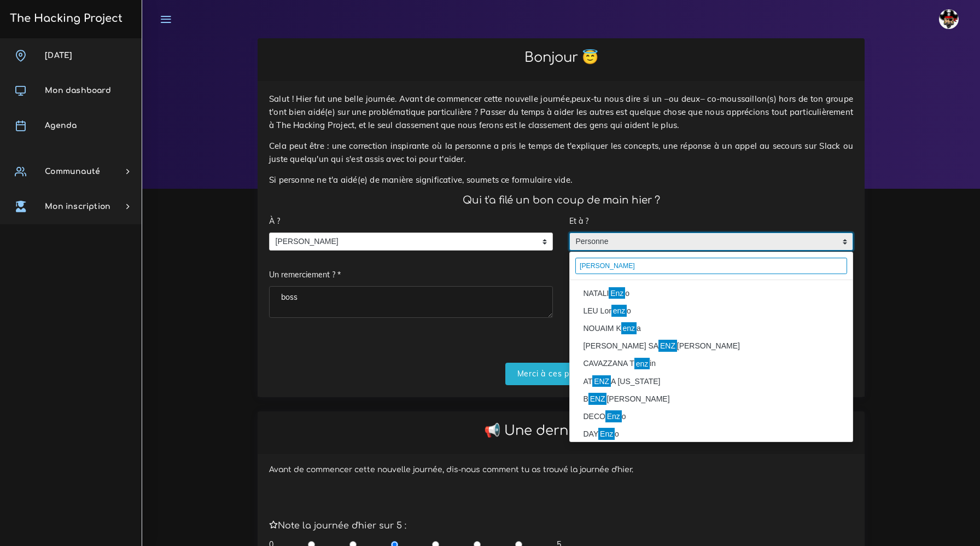  Describe the element at coordinates (72, 171) in the screenshot. I see `span: Communauté` at that location.